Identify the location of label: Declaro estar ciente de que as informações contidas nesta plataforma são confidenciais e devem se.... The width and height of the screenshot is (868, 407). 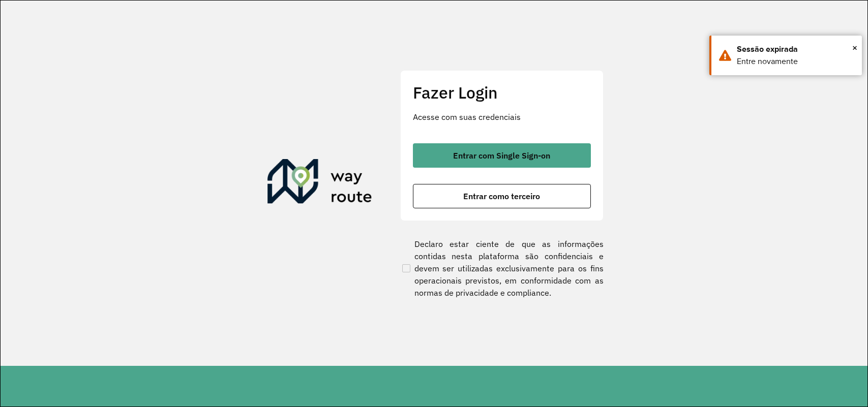
(502, 269).